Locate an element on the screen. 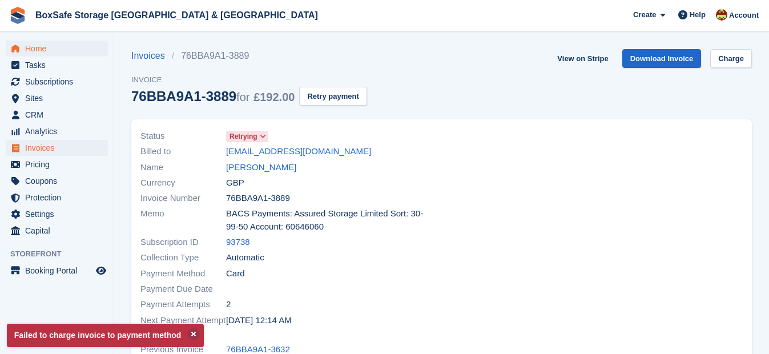 Image resolution: width=769 pixels, height=354 pixels. span: Pricing is located at coordinates (59, 165).